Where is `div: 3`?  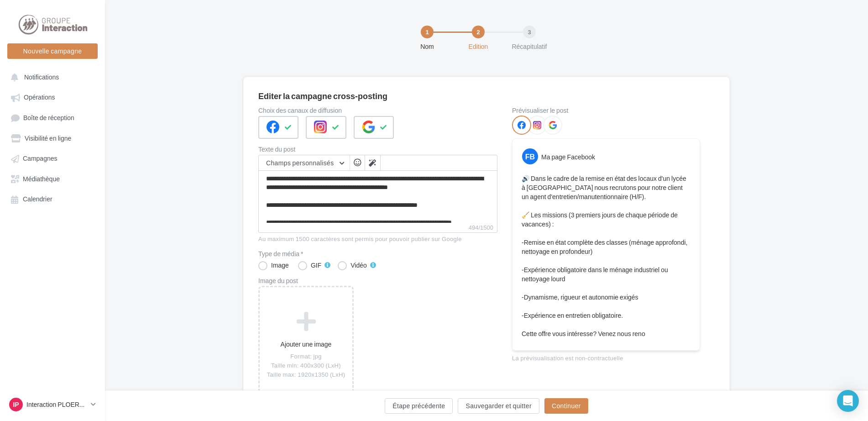 div: 3 is located at coordinates (530, 32).